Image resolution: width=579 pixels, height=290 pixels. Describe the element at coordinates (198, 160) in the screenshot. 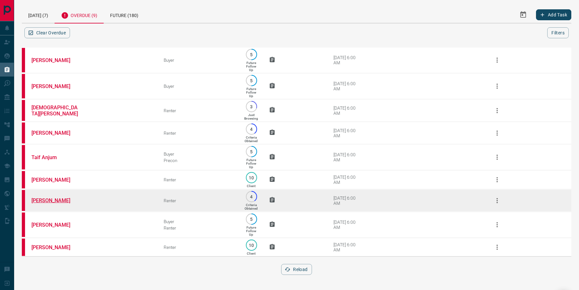

I see `div: Precon` at that location.